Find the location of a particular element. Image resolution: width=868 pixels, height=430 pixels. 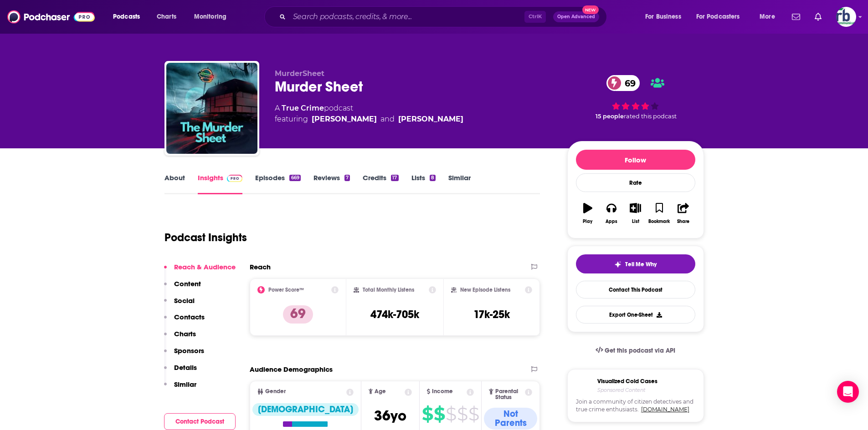

h3: Visualized Cold Cases is located at coordinates (628, 381).